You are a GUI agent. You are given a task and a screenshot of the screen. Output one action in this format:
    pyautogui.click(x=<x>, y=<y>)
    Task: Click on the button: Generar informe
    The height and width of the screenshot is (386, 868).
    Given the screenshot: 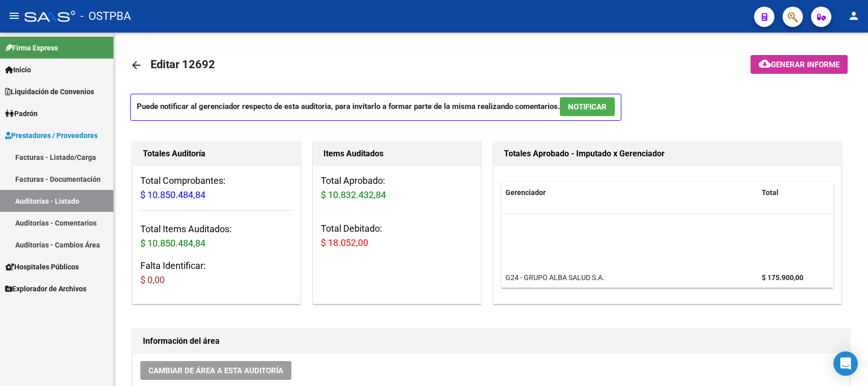 What is the action you would take?
    pyautogui.click(x=799, y=64)
    